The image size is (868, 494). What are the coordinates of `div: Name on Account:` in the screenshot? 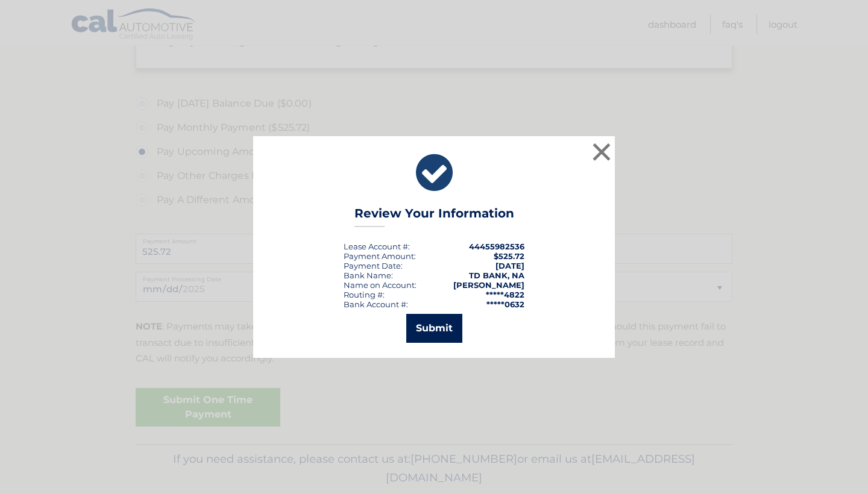 It's located at (380, 285).